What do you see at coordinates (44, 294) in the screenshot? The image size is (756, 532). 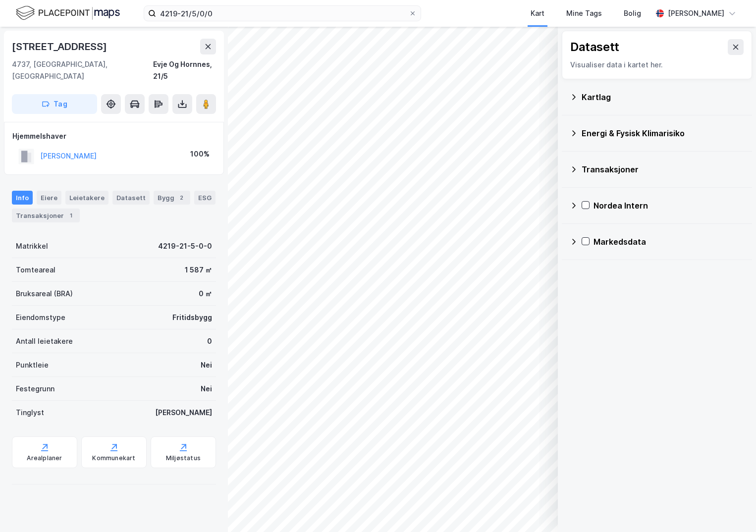 I see `div: Bruksareal (BRA)` at bounding box center [44, 294].